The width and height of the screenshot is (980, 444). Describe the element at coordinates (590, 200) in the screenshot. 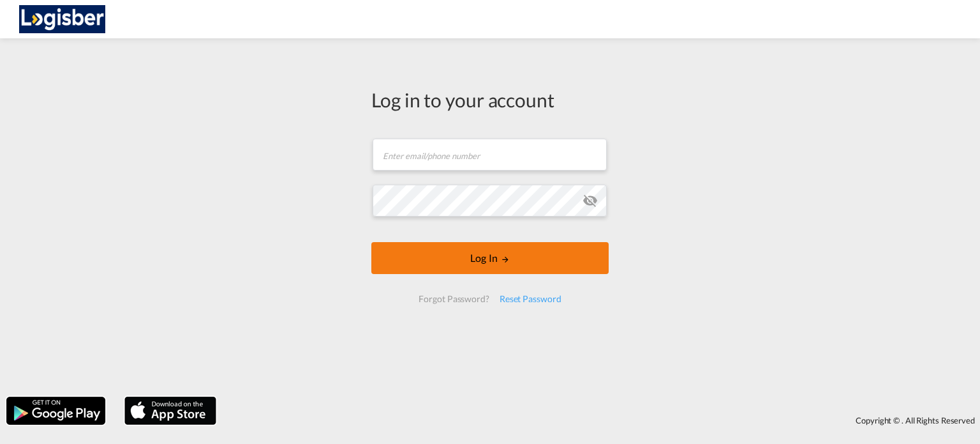

I see `md-icon: icon-eye-off` at that location.